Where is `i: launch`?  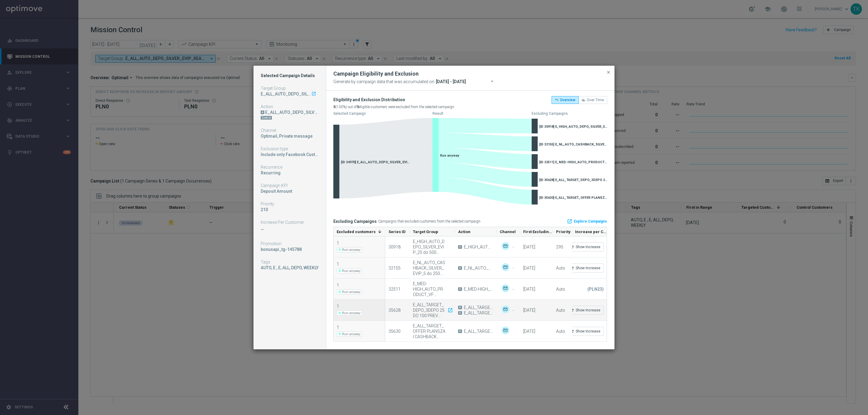 i: launch is located at coordinates (570, 221).